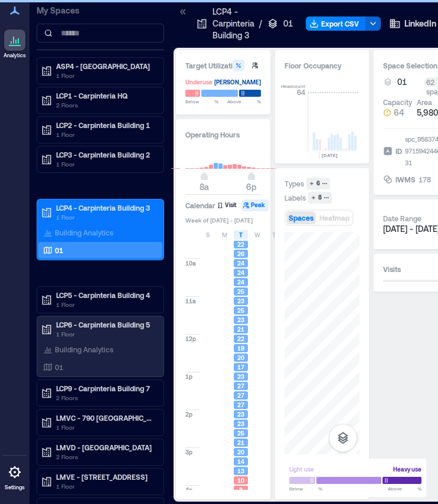  What do you see at coordinates (301, 217) in the screenshot?
I see `span: Spaces` at bounding box center [301, 217].